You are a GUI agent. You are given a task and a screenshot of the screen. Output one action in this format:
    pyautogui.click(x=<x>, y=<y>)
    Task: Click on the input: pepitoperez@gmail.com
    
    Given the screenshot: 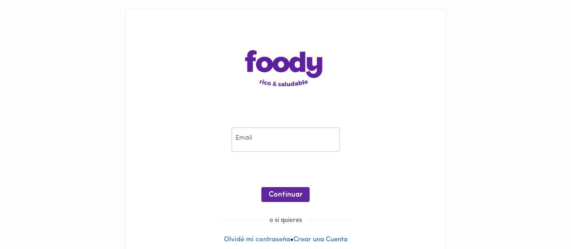 What is the action you would take?
    pyautogui.click(x=286, y=140)
    